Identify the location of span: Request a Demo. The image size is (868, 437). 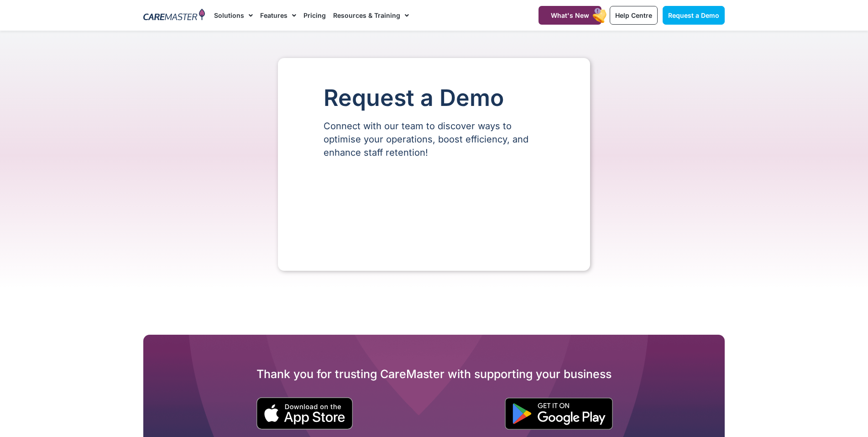
(693, 15).